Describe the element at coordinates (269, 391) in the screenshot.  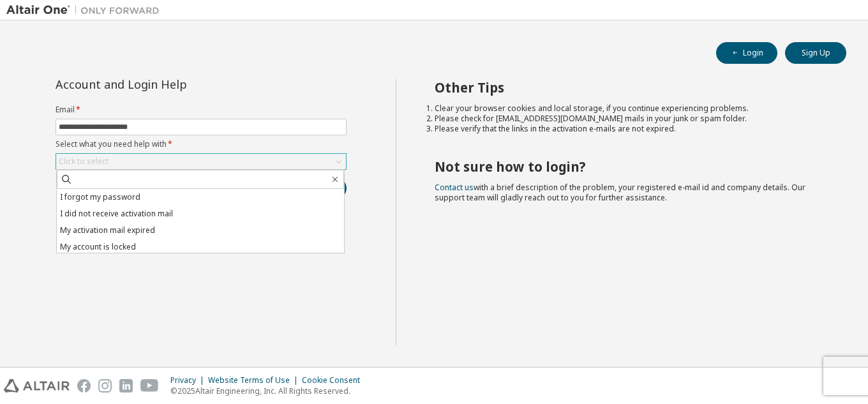
I see `p: © 2025 Altair Engineering, Inc. All Rights Reserved.` at that location.